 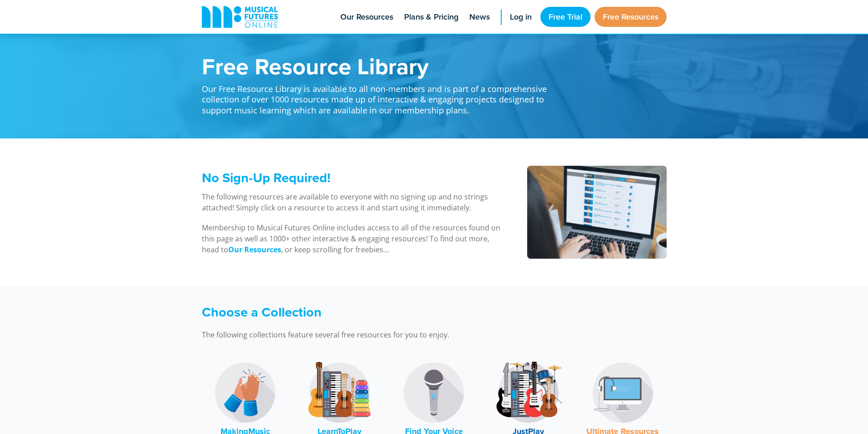 I want to click on a: Free Trial, so click(x=566, y=17).